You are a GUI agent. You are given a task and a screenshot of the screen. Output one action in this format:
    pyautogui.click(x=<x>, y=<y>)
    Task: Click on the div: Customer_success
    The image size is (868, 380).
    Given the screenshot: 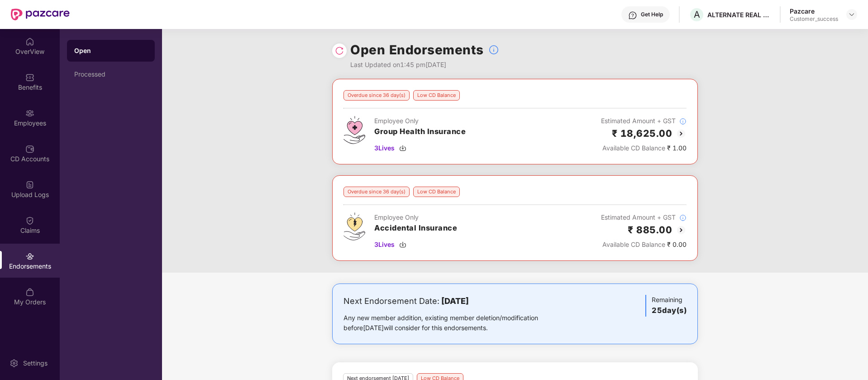 What is the action you would take?
    pyautogui.click(x=814, y=19)
    